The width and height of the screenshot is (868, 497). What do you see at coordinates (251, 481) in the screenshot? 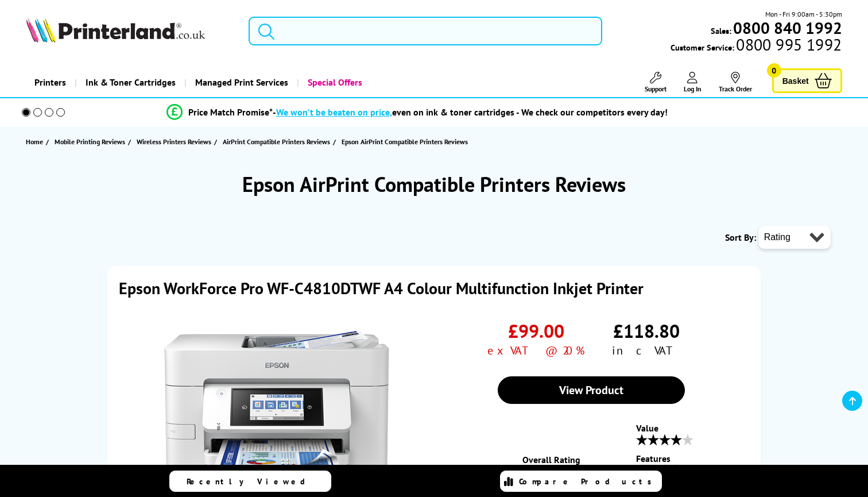
I see `span: Recently Viewed` at bounding box center [251, 481].